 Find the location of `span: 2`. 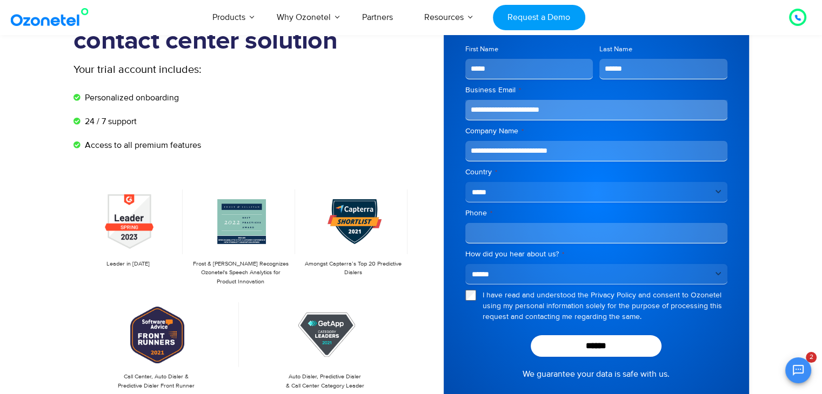

span: 2 is located at coordinates (811, 358).